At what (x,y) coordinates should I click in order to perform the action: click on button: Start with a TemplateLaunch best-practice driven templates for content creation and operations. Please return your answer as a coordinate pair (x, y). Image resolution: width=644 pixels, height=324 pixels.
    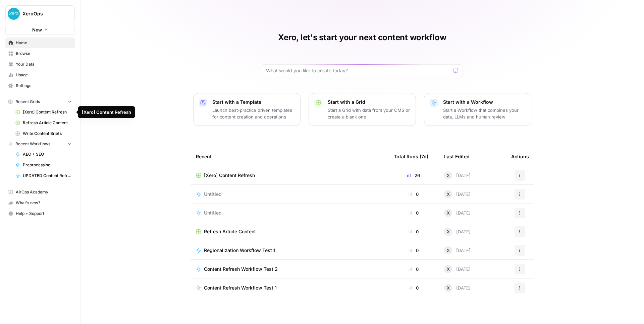
    Looking at the image, I should click on (247, 109).